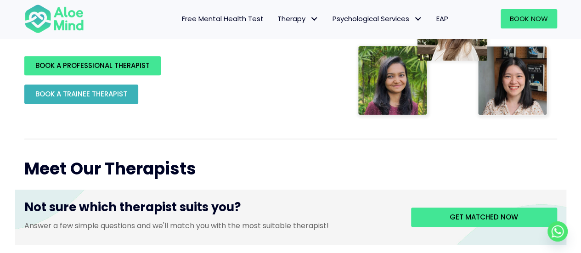  I want to click on nav: Menu, so click(276, 19).